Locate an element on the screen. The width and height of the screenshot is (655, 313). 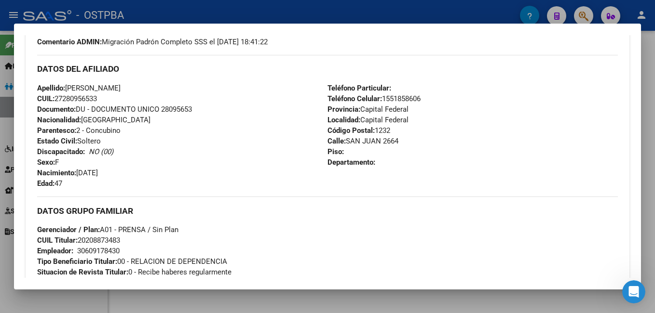
span: SAN JUAN 2664 is located at coordinates (363, 141).